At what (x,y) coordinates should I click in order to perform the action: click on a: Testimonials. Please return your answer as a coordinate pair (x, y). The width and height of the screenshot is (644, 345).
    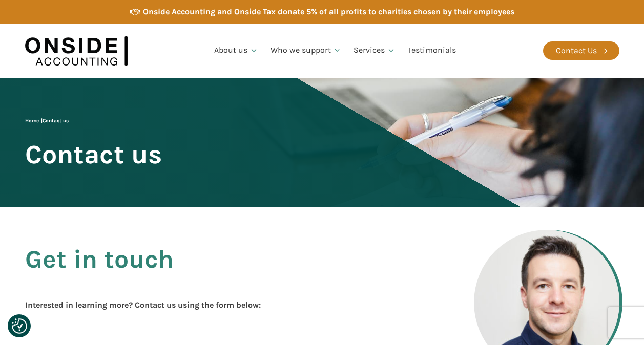
    Looking at the image, I should click on (432, 50).